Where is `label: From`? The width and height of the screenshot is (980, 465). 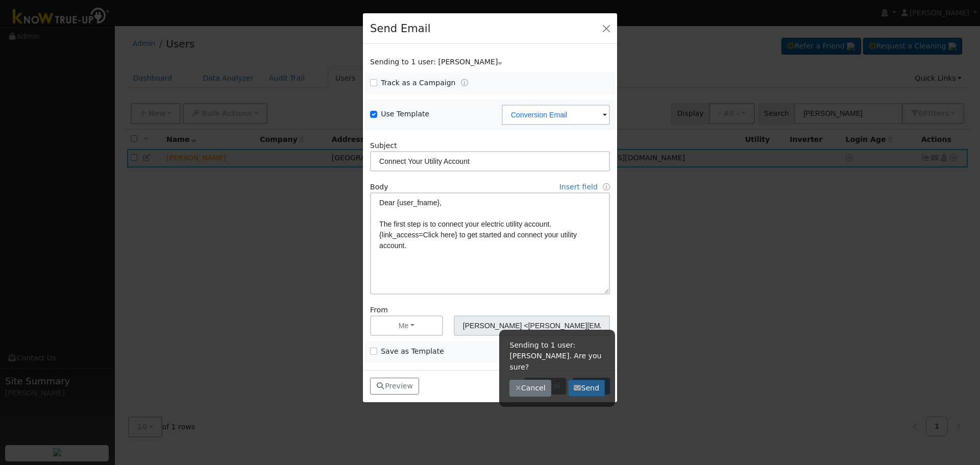 label: From is located at coordinates (379, 310).